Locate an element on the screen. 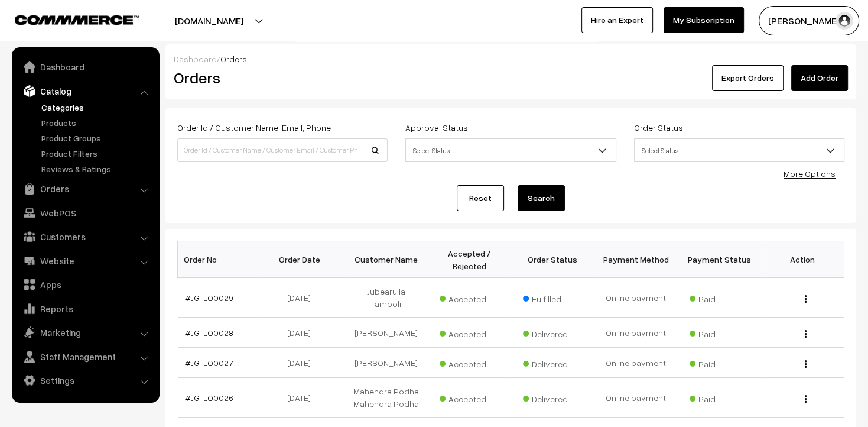 This screenshot has width=868, height=427. a: Website is located at coordinates (85, 261).